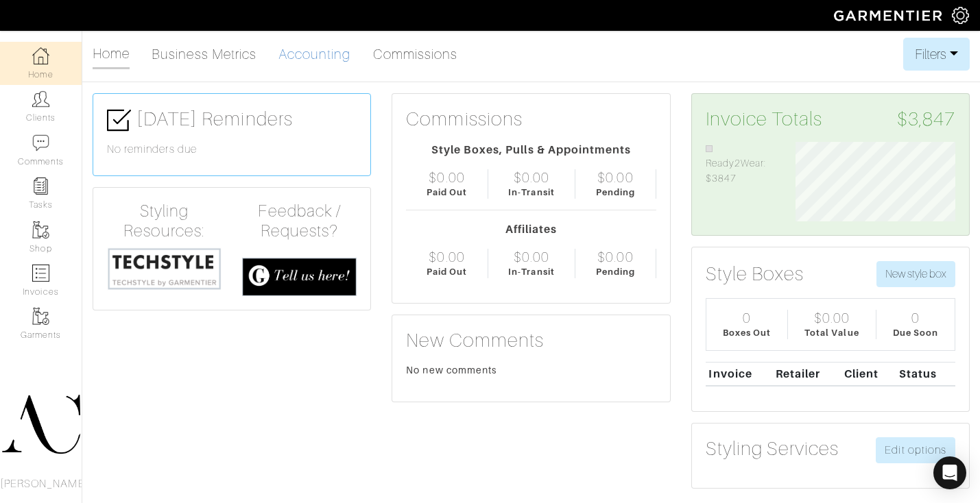 This screenshot has width=980, height=503. Describe the element at coordinates (464, 119) in the screenshot. I see `h3: Commissions` at that location.